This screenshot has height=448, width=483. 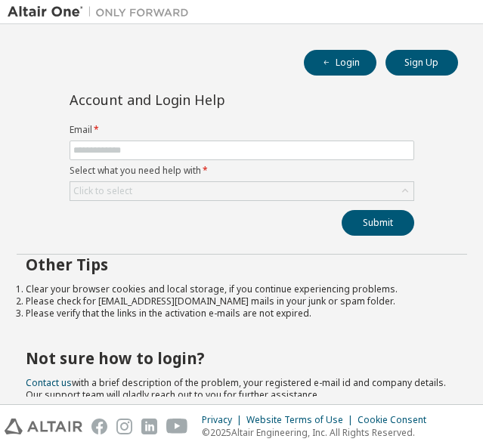 I want to click on li: Clear your browser cookies and local storage, if you continue experiencing problems., so click(x=242, y=290).